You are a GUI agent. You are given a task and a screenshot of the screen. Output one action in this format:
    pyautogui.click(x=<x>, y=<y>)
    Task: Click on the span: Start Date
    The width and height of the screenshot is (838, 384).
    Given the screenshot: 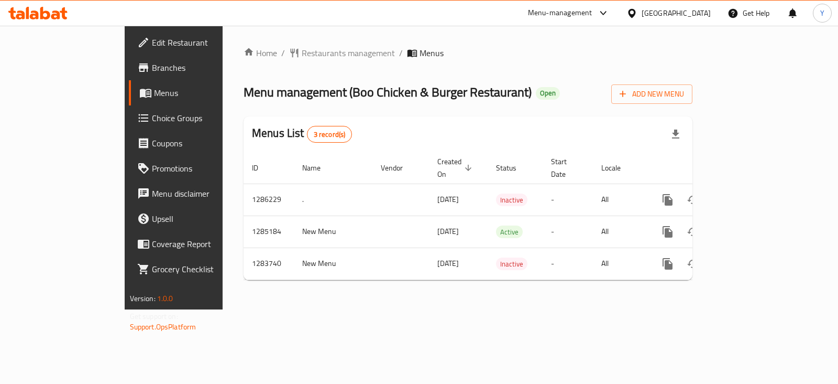 What is the action you would take?
    pyautogui.click(x=566, y=168)
    